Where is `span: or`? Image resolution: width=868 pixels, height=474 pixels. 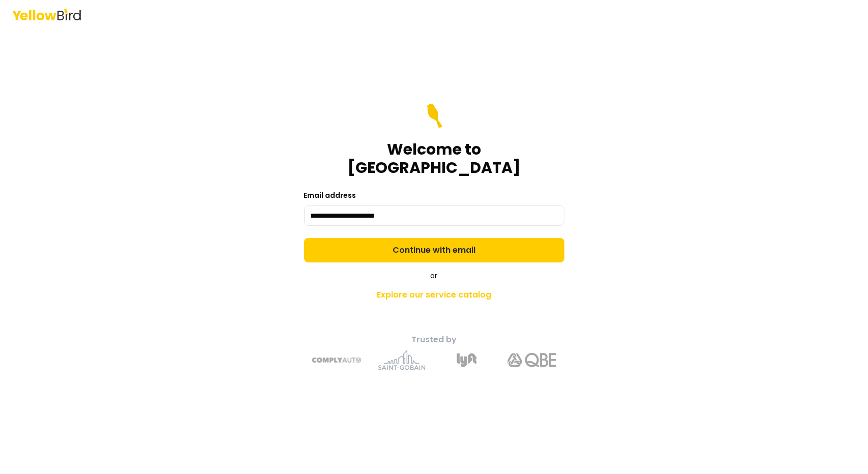 span: or is located at coordinates (434, 275).